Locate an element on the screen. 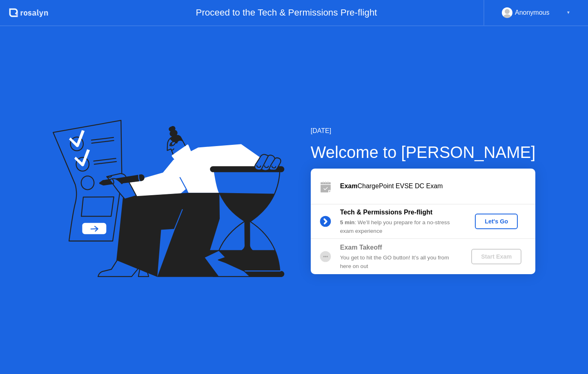 This screenshot has height=374, width=588. button: Start Exam is located at coordinates (496, 256).